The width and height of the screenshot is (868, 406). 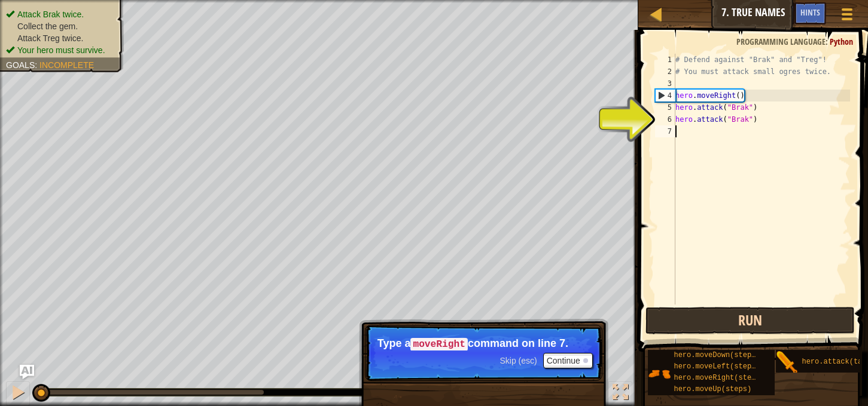 What do you see at coordinates (60, 38) in the screenshot?
I see `li: Attack Treg twice.` at bounding box center [60, 38].